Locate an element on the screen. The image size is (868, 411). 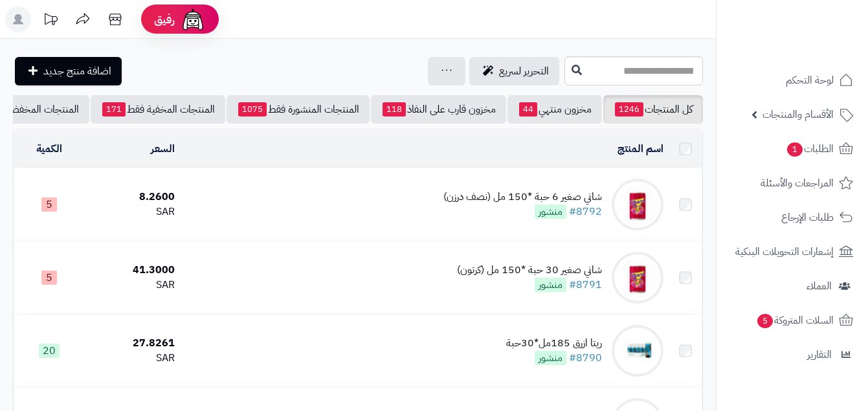
div: شاني صغير 6 حبة *150 مل (نصف درزن) is located at coordinates (522, 197).